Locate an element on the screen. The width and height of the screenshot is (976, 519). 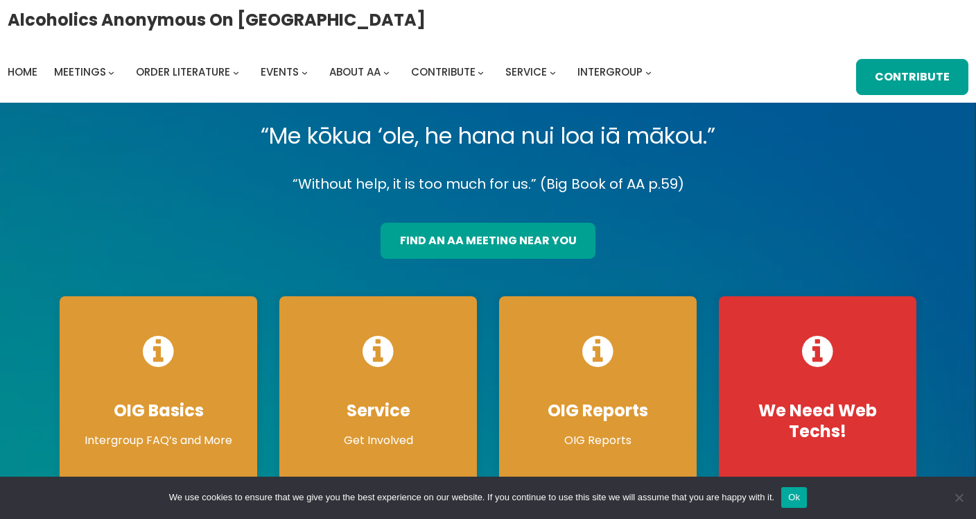
a: Events is located at coordinates (279, 72).